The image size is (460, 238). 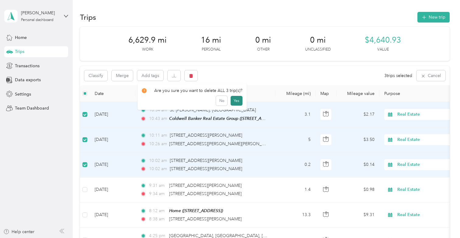 What do you see at coordinates (296, 190) in the screenshot?
I see `td: 1.4` at bounding box center [296, 190].